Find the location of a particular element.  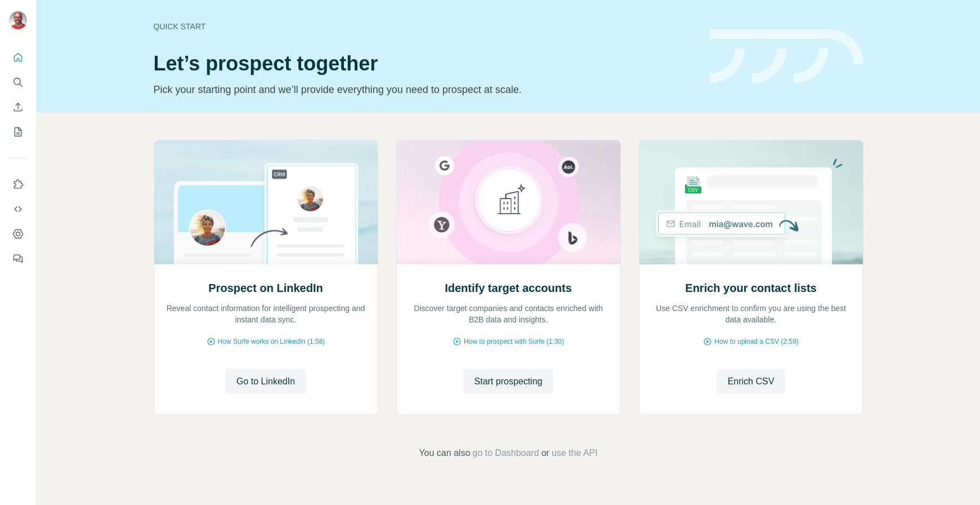

p: Discover target companies and contacts enriched with B2B data and insights. is located at coordinates (509, 314).